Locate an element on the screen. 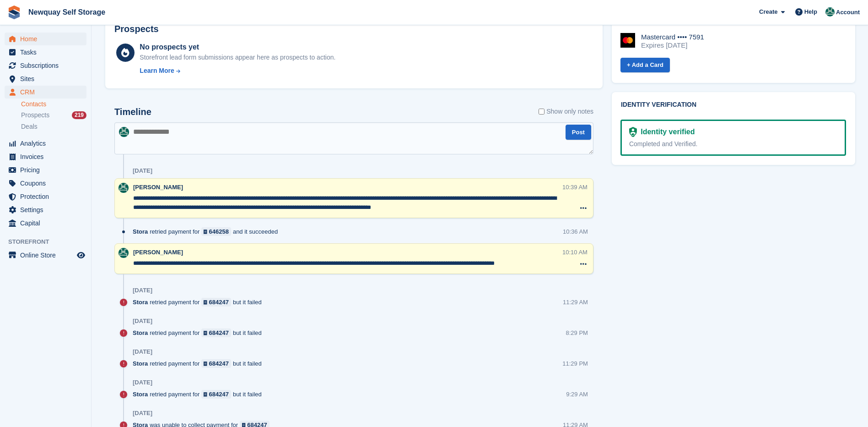 The width and height of the screenshot is (868, 427). span: Pricing is located at coordinates (48, 170).